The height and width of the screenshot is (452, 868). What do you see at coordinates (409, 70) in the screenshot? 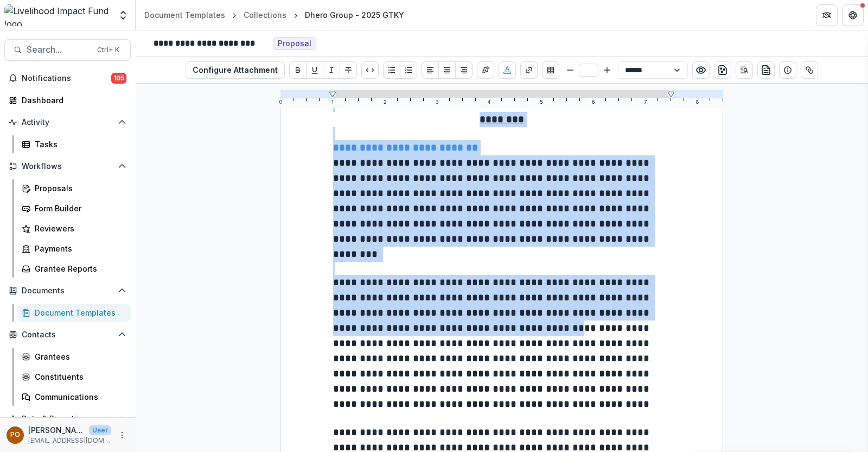
I see `button: Ordered List` at bounding box center [409, 70].